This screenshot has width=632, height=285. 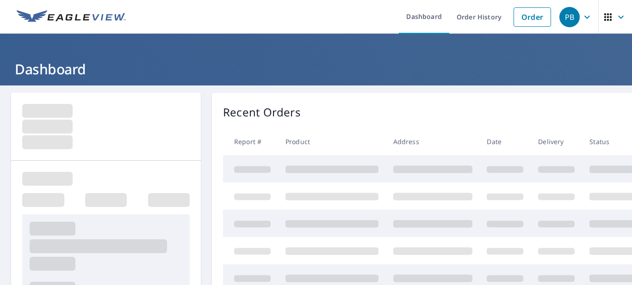 I want to click on a: Order, so click(x=532, y=17).